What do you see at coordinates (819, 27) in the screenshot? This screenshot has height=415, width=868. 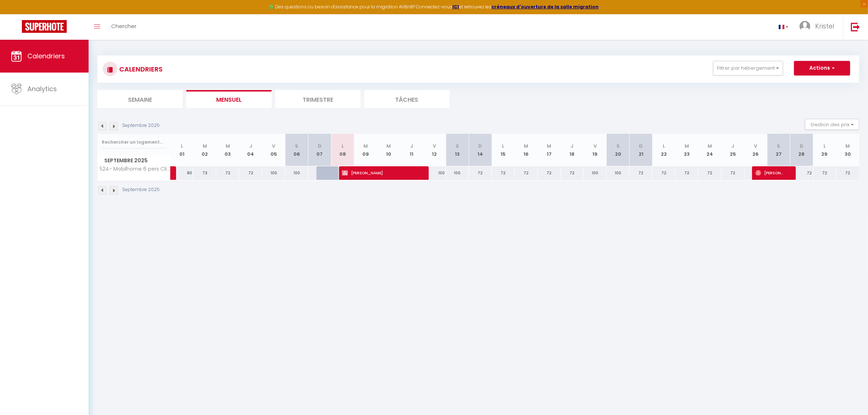 I see `a: ... Kristel` at bounding box center [819, 27].